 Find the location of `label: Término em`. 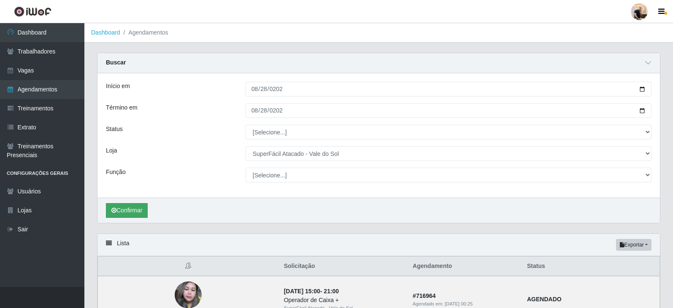

label: Término em is located at coordinates (121, 108).